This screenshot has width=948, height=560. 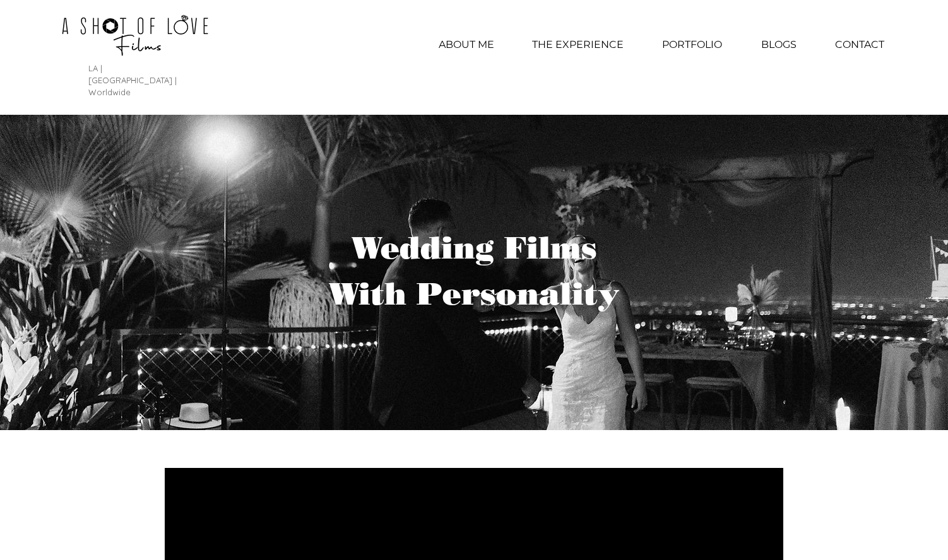 I want to click on nav: Site, so click(x=661, y=45).